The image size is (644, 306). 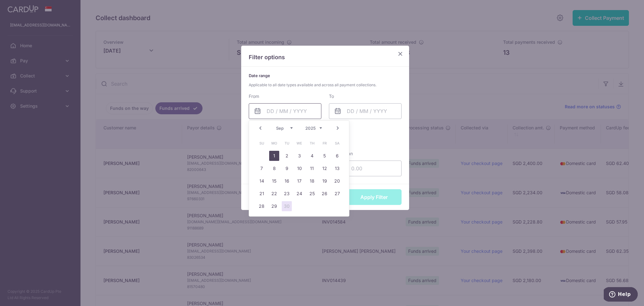 What do you see at coordinates (299, 156) in the screenshot?
I see `a: 3` at bounding box center [299, 156].